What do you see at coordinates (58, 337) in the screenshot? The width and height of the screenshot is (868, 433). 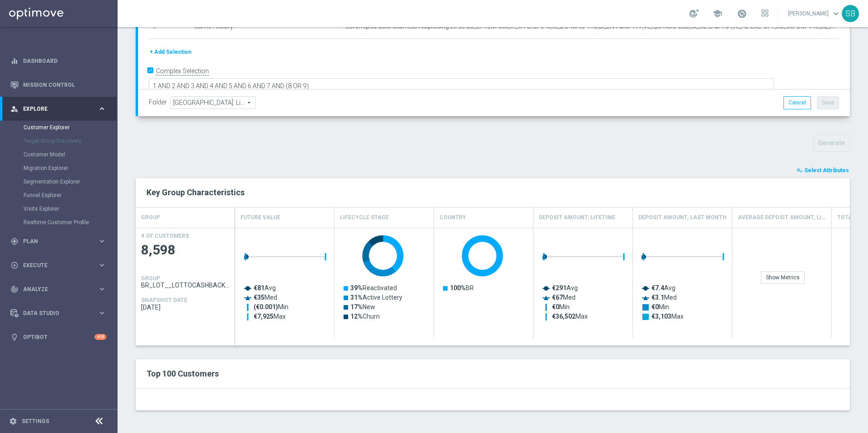 I see `button: lightbulb Optibot +10` at bounding box center [58, 337].